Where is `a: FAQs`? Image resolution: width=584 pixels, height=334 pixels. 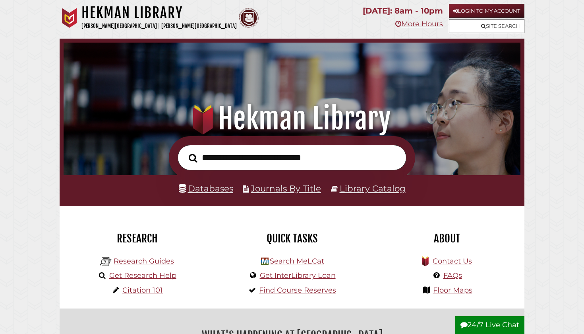
a: FAQs is located at coordinates (453, 275).